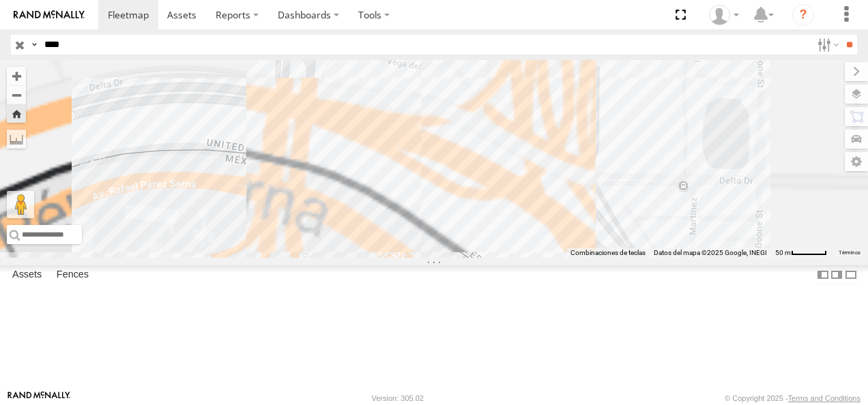  What do you see at coordinates (783, 252) in the screenshot?
I see `span: 50 m` at bounding box center [783, 252].